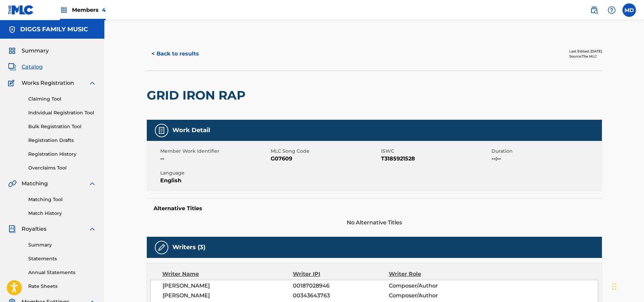  Describe the element at coordinates (62, 113) in the screenshot. I see `a: Individual Registration Tool` at that location.